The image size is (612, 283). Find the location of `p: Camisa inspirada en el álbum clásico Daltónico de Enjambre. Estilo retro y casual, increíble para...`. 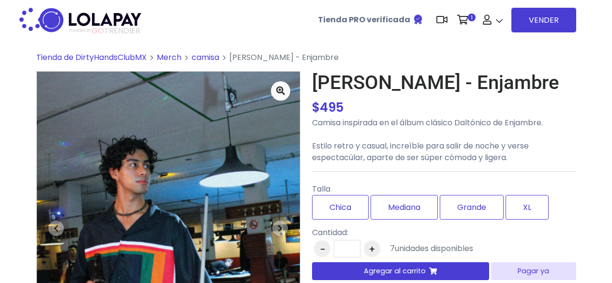

p: Camisa inspirada en el álbum clásico Daltónico de Enjambre. Estilo retro y casual, increíble para... is located at coordinates (444, 140).